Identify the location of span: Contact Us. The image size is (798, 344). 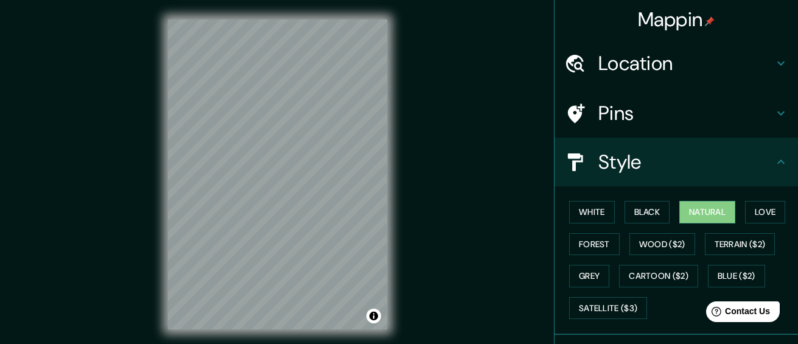
(58, 15).